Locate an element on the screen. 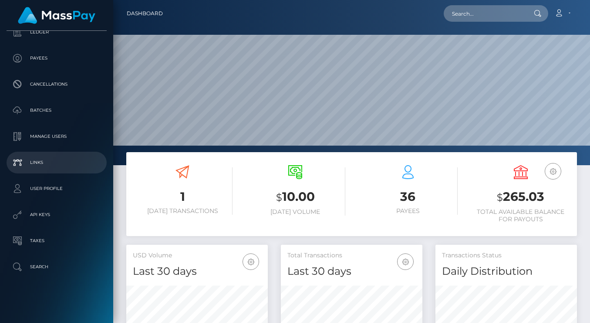 This screenshot has height=323, width=590. a: Ledger is located at coordinates (57, 32).